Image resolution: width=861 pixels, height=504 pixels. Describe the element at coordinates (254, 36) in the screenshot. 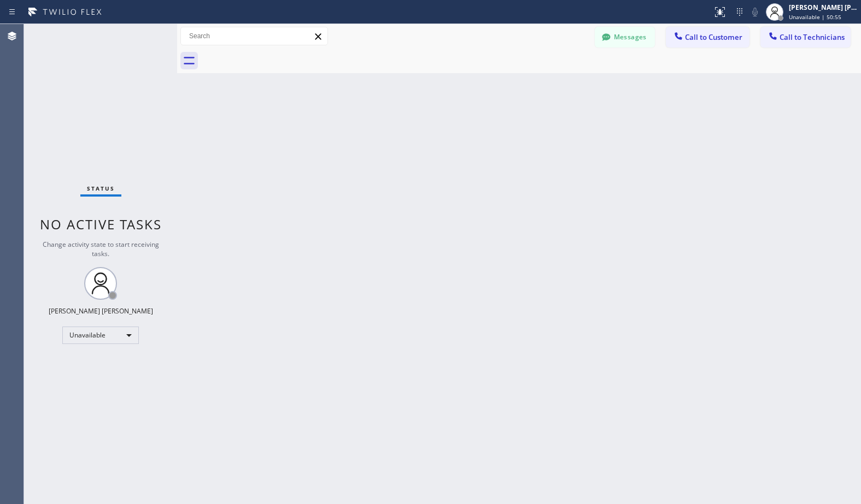

I see `input: Search` at that location.